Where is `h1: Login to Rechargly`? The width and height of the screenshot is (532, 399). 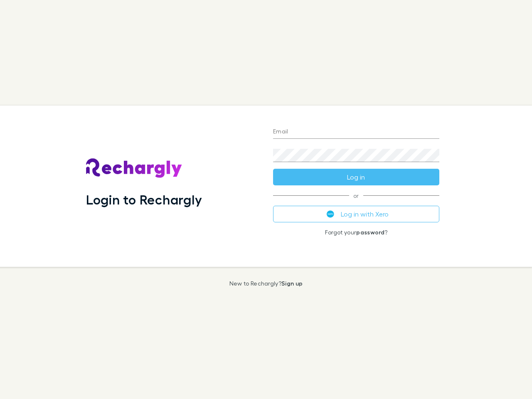 h1: Login to Rechargly is located at coordinates (143, 200).